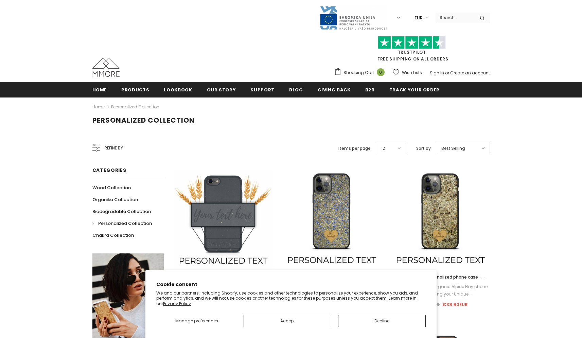 Image resolution: width=582 pixels, height=338 pixels. What do you see at coordinates (407, 72) in the screenshot?
I see `a: Wish Lists` at bounding box center [407, 72].